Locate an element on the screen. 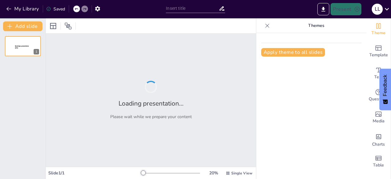 The width and height of the screenshot is (391, 179). div: Saved is located at coordinates (56, 9).